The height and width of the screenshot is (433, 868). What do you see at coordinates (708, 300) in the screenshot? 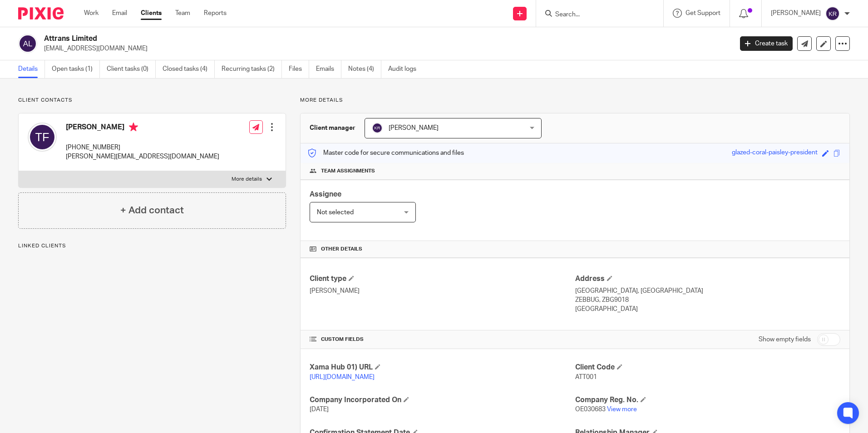
I see `p: ZEBBUG, ZBG9018` at bounding box center [708, 300].